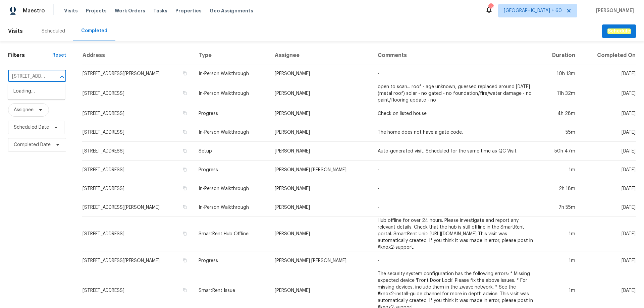 The image size is (644, 308). What do you see at coordinates (618, 31) in the screenshot?
I see `em: Schedule` at bounding box center [618, 31].